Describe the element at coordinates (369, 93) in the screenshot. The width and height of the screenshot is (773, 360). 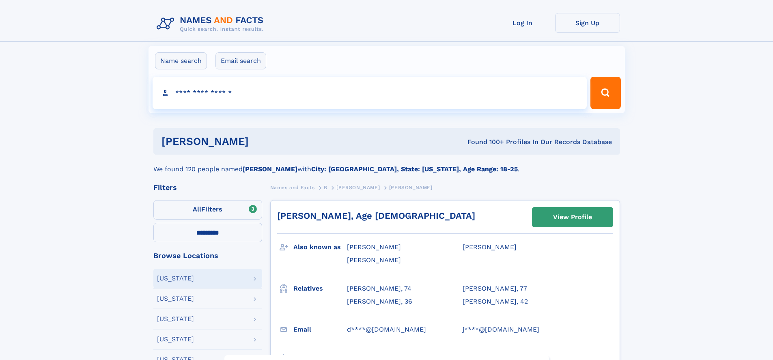
I see `input: search input` at that location.